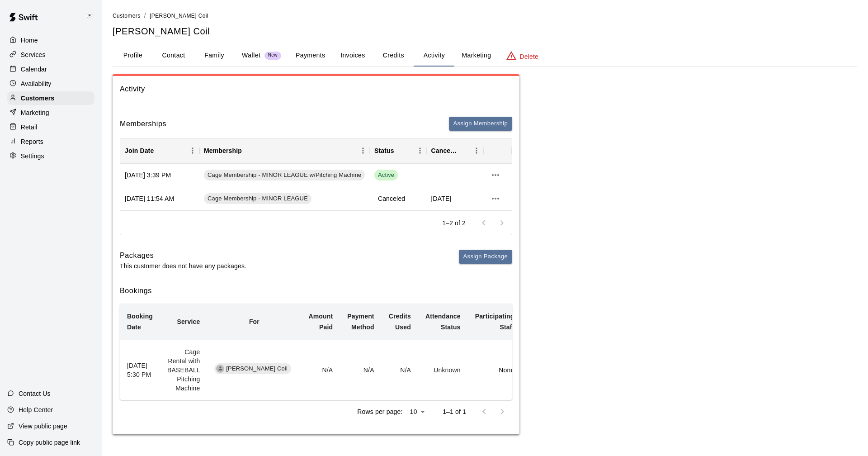 This screenshot has height=456, width=868. I want to click on span: Cage Membership - MINOR LEAGUE, so click(258, 199).